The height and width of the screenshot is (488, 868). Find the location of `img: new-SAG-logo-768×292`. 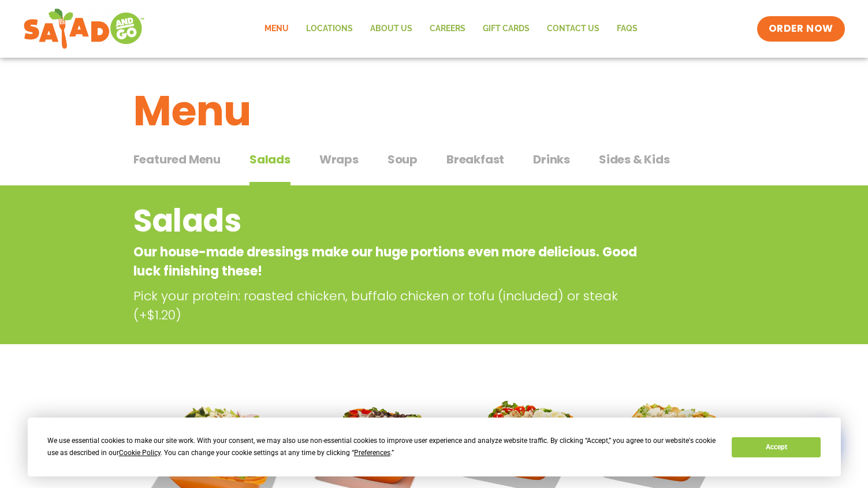

img: new-SAG-logo-768×292 is located at coordinates (84, 29).